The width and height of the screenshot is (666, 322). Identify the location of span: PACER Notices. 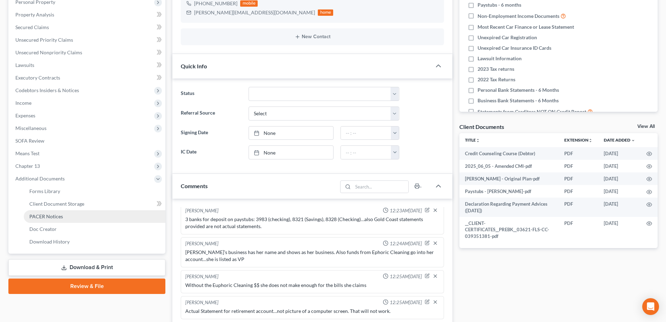
(46, 216).